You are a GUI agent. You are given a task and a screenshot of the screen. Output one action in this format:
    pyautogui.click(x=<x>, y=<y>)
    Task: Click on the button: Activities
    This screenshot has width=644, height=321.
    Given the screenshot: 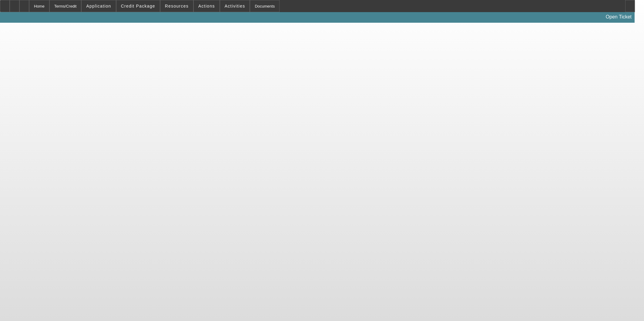 What is the action you would take?
    pyautogui.click(x=235, y=6)
    